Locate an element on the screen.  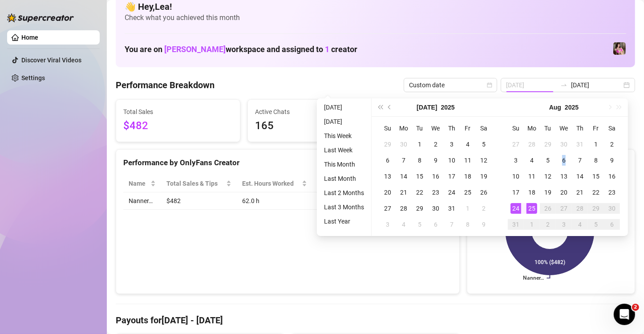
td: 2025-08-30 is located at coordinates (612, 209).